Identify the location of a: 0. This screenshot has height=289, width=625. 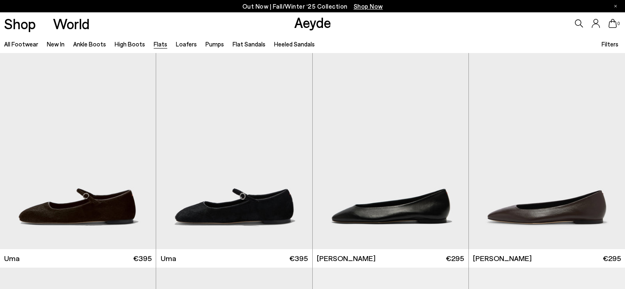
(612, 23).